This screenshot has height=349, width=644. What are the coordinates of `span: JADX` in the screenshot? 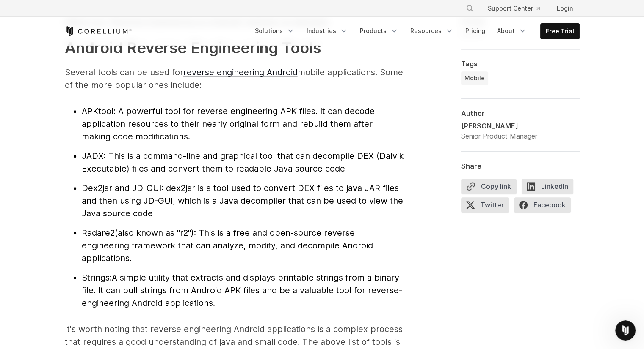 It's located at (93, 156).